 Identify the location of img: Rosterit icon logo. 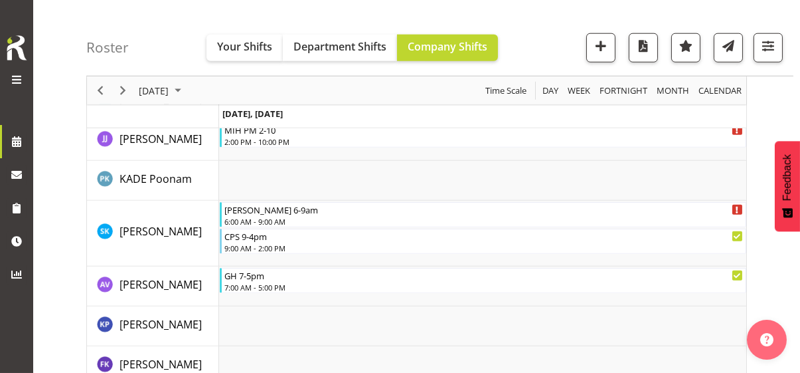
(17, 48).